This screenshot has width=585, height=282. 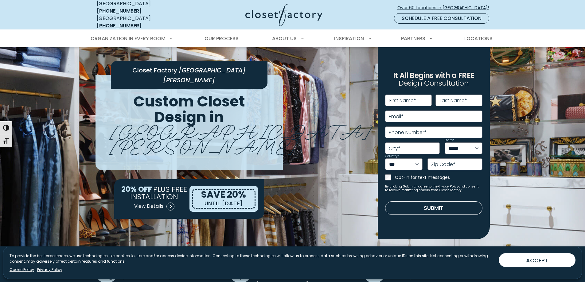 I want to click on span: Locations, so click(x=479, y=38).